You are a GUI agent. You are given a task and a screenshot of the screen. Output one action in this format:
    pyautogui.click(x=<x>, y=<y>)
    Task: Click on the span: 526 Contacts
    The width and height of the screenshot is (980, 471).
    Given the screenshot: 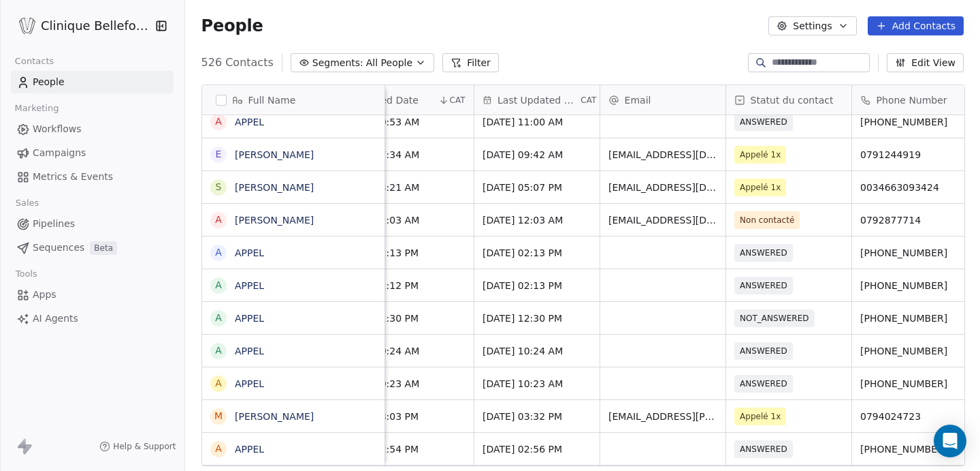 What is the action you would take?
    pyautogui.click(x=238, y=63)
    